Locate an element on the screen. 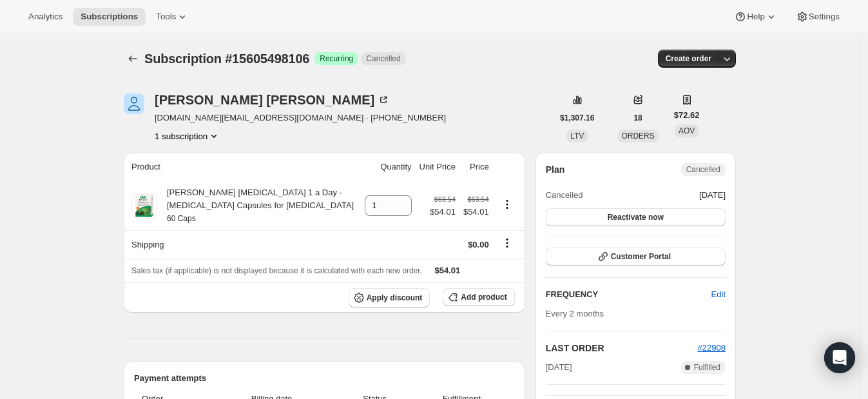 The width and height of the screenshot is (868, 399). span: Help is located at coordinates (755, 17).